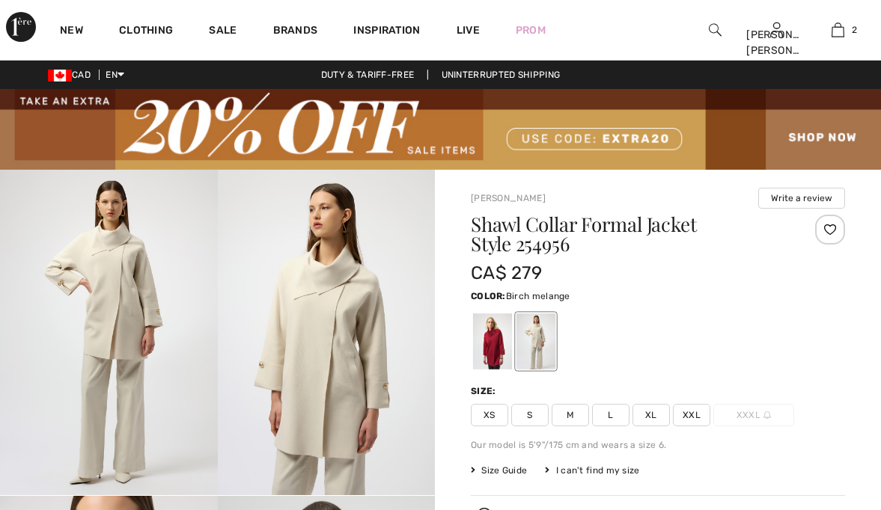 The width and height of the screenshot is (881, 510). What do you see at coordinates (493, 341) in the screenshot?
I see `div: Deep cherry` at bounding box center [493, 341].